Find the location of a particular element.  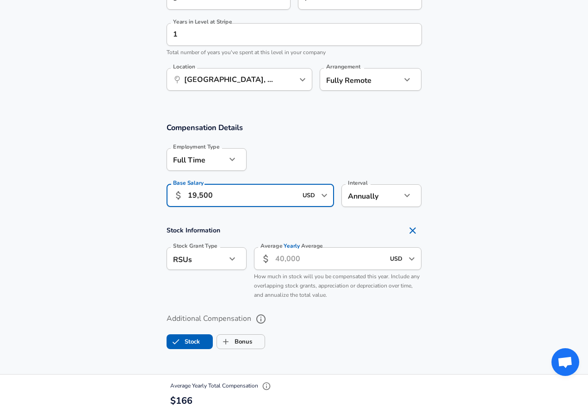

label: Stock Grant Type is located at coordinates (195, 246).